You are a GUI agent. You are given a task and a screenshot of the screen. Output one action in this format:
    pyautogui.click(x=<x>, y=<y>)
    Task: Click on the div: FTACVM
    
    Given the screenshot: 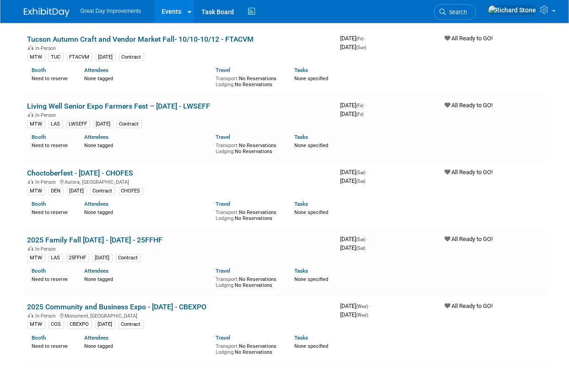 What is the action you would take?
    pyautogui.click(x=80, y=57)
    